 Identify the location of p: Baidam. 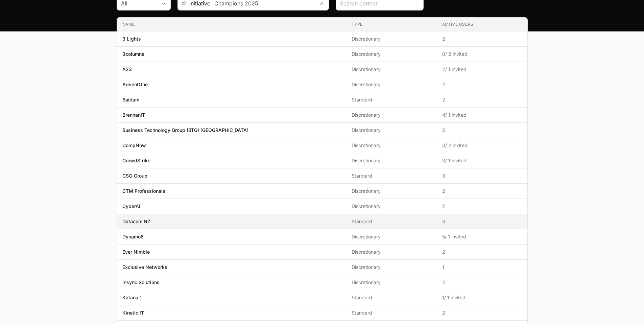
(131, 100).